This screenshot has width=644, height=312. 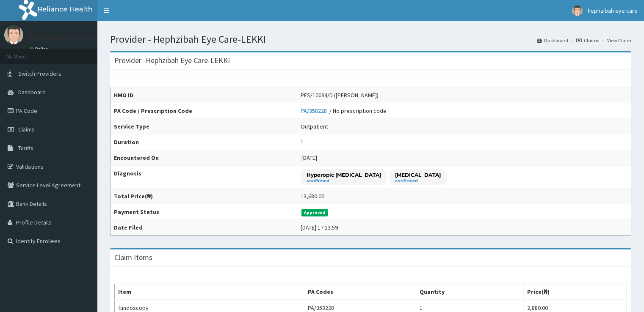 I want to click on h1: Provider - Hephzibah Eye Care-LEKKI, so click(x=370, y=39).